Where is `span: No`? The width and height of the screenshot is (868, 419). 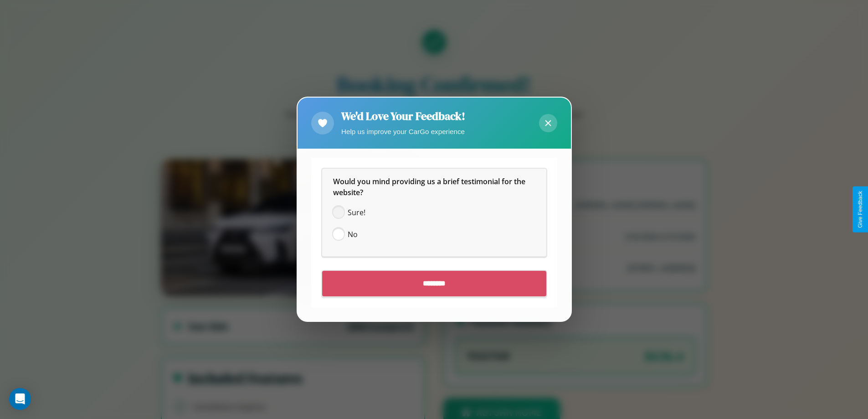 span: No is located at coordinates (353, 235).